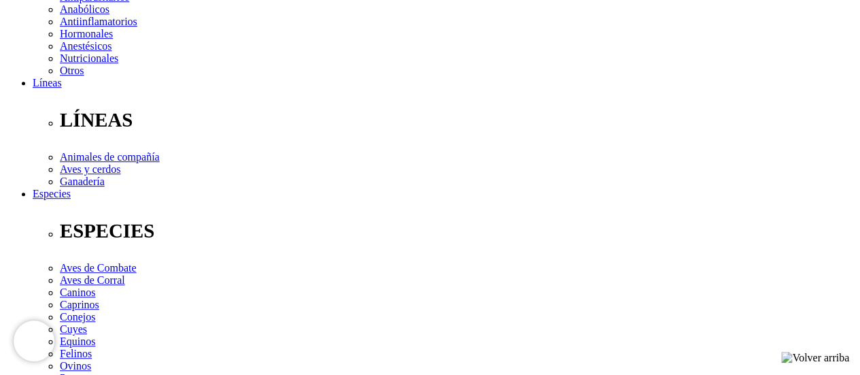 The width and height of the screenshot is (860, 375). I want to click on span: Conejos, so click(78, 316).